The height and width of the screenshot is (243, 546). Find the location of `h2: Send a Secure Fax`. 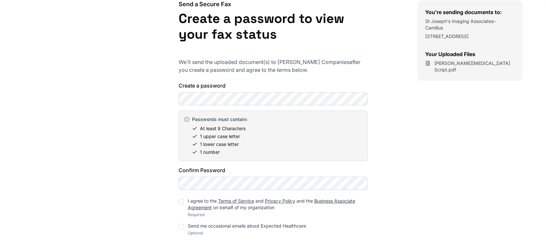

h2: Send a Secure Fax is located at coordinates (273, 4).